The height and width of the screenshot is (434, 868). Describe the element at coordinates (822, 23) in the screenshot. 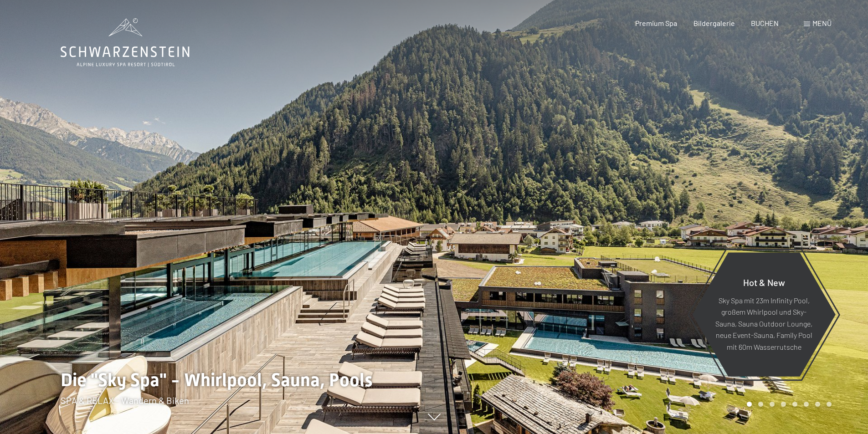

I see `span: Menü` at that location.